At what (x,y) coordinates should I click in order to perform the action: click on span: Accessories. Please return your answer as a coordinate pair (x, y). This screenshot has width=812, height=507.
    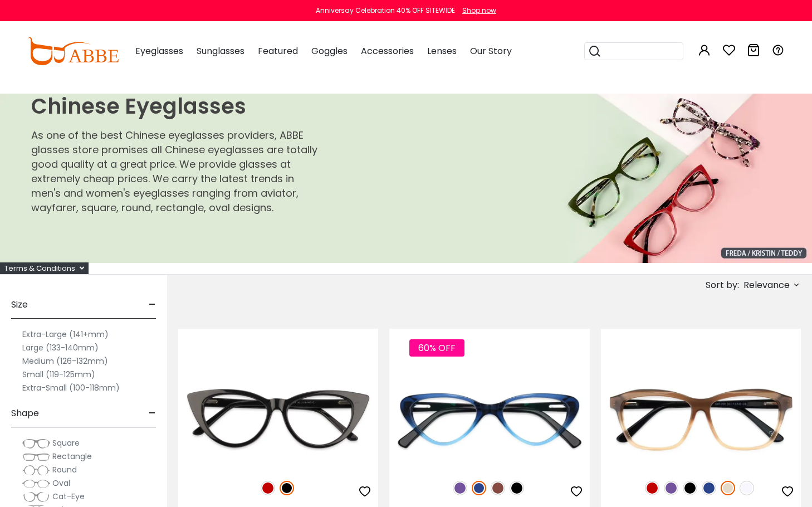
    Looking at the image, I should click on (387, 51).